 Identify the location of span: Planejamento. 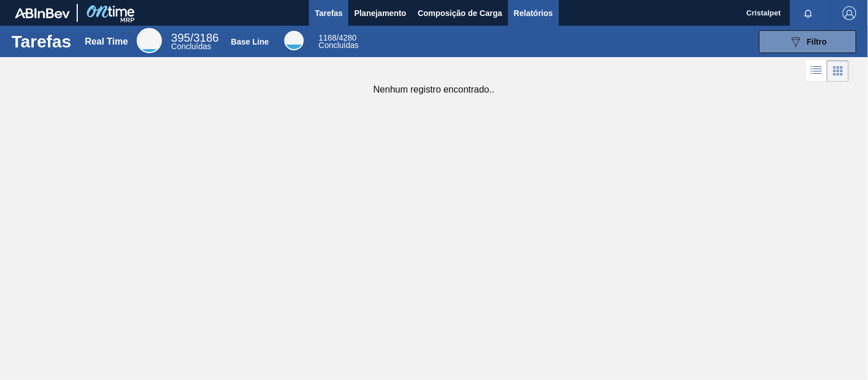
(380, 13).